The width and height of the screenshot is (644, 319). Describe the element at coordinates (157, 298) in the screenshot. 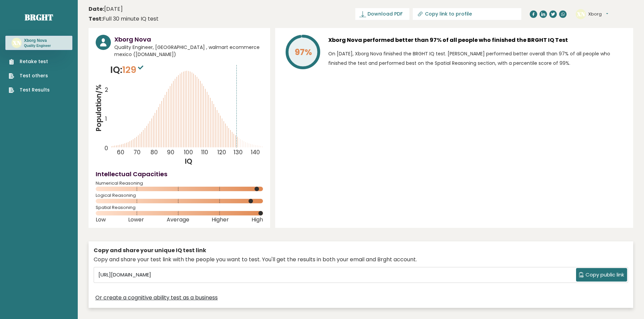

I see `a: Or create a cognitive ability test as a business` at that location.